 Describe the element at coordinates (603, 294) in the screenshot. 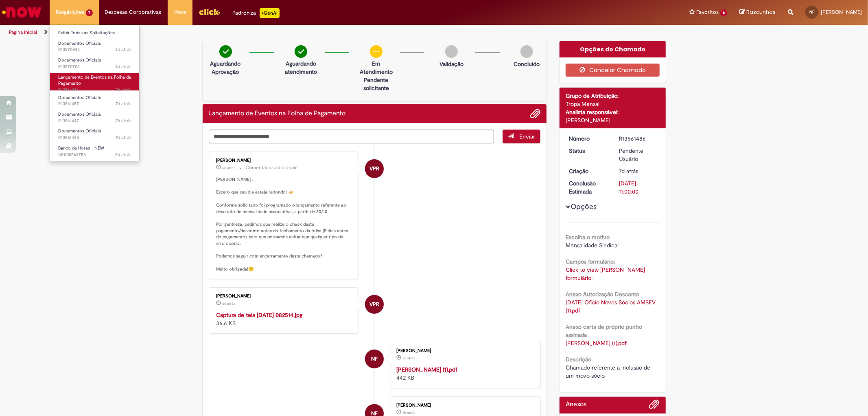

I see `b: Anexo Autorização Desconto` at that location.